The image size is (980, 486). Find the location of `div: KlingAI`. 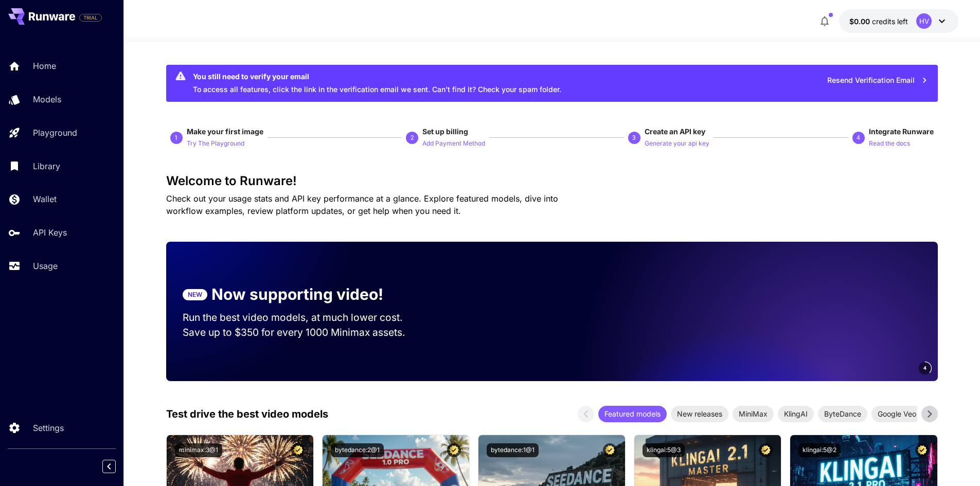

div: KlingAI is located at coordinates (796, 414).